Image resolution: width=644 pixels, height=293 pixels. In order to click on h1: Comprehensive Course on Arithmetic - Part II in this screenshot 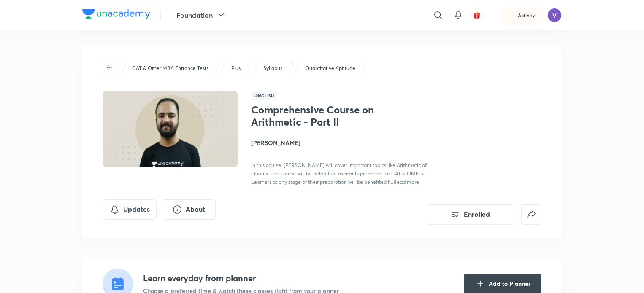, I will do `click(320, 116)`.